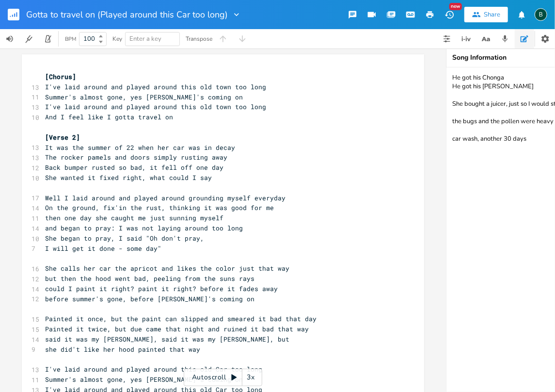 This screenshot has width=555, height=392. Describe the element at coordinates (541, 15) in the screenshot. I see `div: BruCe` at that location.